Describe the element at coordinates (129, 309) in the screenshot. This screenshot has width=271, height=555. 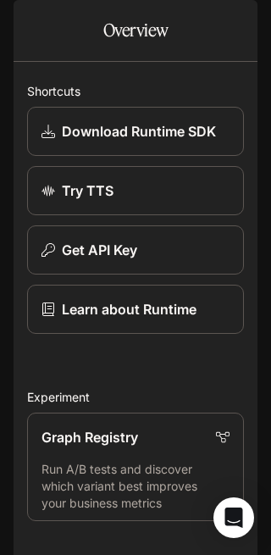
I see `p: Learn about Runtime` at that location.